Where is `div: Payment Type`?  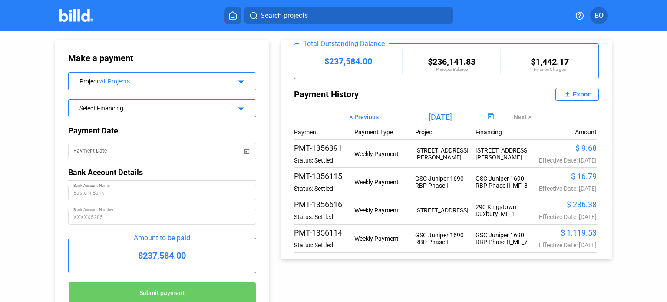
div: Payment Type is located at coordinates (384, 132).